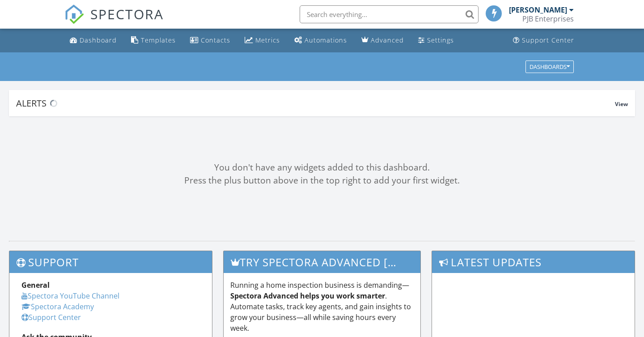  I want to click on a: Templates, so click(153, 40).